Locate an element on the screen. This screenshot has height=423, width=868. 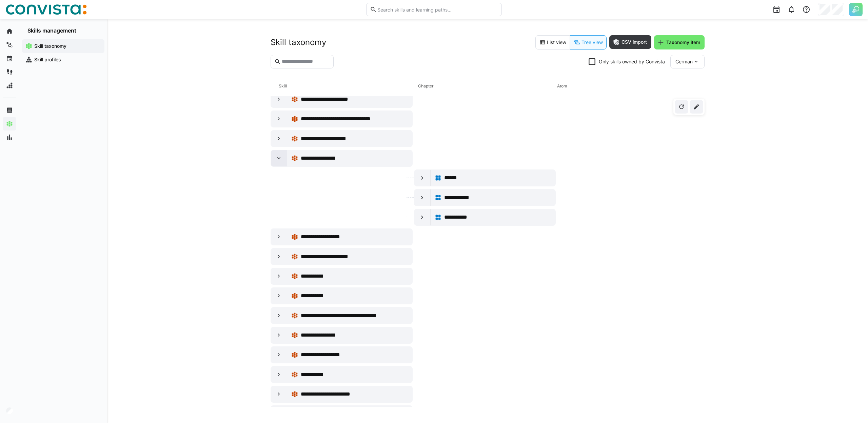
h2: Skill taxonomy is located at coordinates (298, 42).